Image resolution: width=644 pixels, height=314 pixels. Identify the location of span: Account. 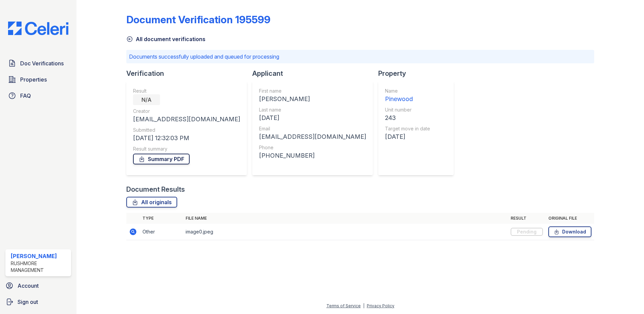
(28, 286).